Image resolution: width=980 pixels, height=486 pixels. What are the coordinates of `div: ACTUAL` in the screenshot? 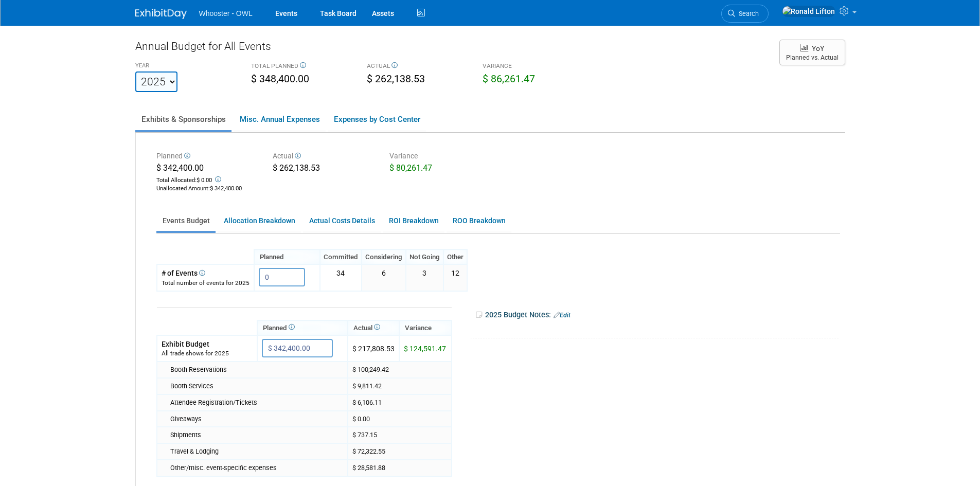 It's located at (417, 67).